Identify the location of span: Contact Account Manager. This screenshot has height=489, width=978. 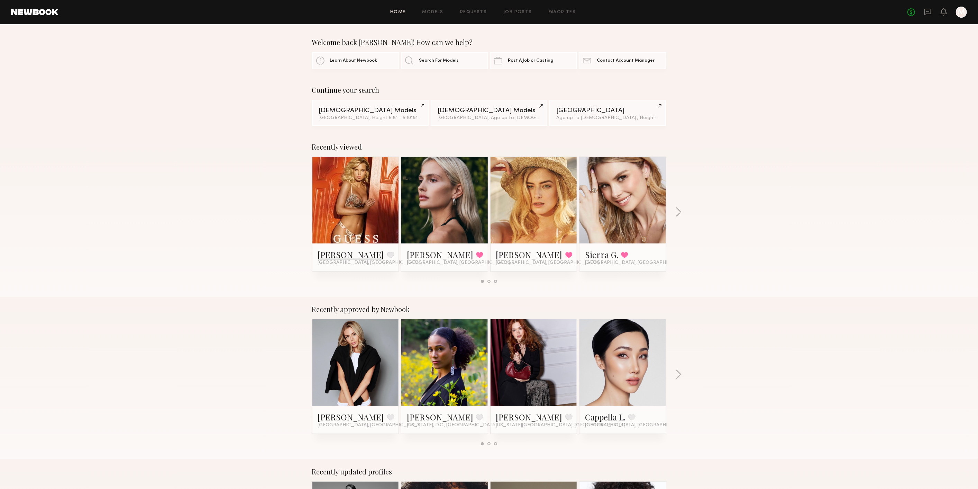
(626, 61).